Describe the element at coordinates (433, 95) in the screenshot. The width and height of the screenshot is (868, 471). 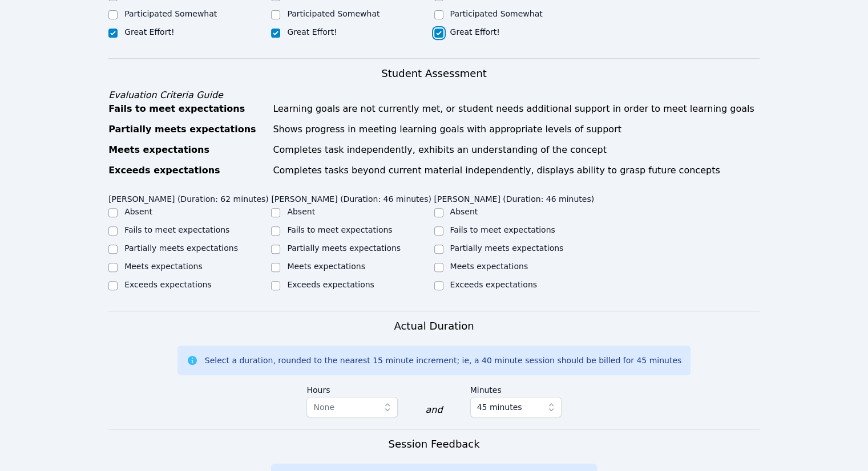
I see `div: Evaluation Criteria Guide` at that location.